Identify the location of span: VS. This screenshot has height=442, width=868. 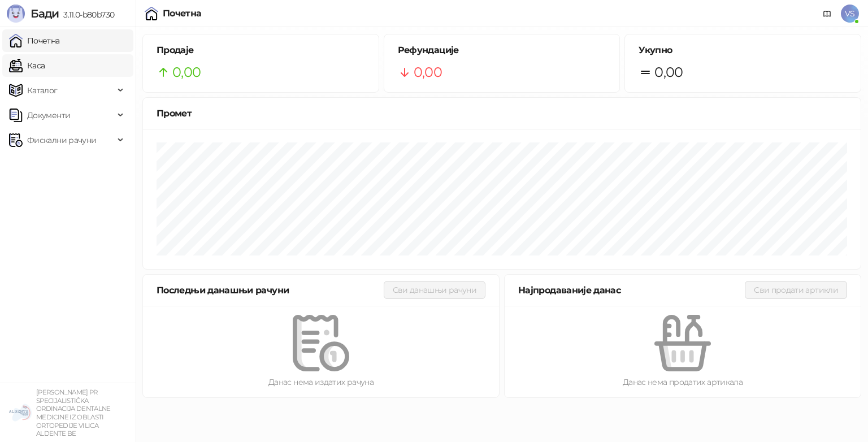
(850, 13).